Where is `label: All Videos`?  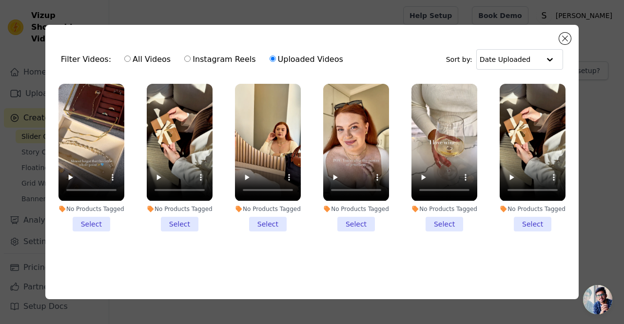 label: All Videos is located at coordinates (147, 59).